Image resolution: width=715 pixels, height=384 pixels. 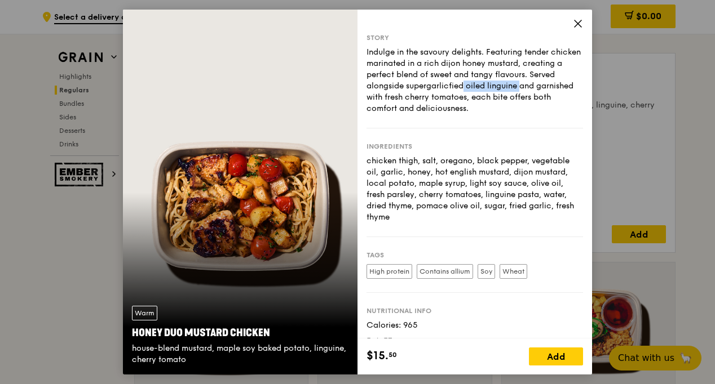 What do you see at coordinates (389, 272) in the screenshot?
I see `label: High protein` at bounding box center [389, 272].